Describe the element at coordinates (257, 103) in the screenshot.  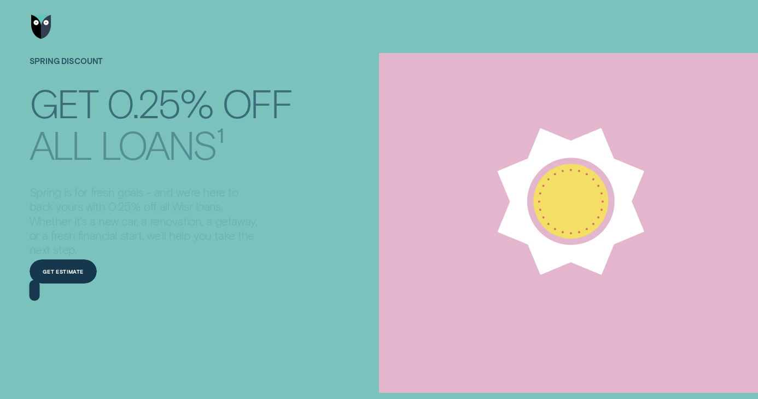
I see `div: off` at that location.